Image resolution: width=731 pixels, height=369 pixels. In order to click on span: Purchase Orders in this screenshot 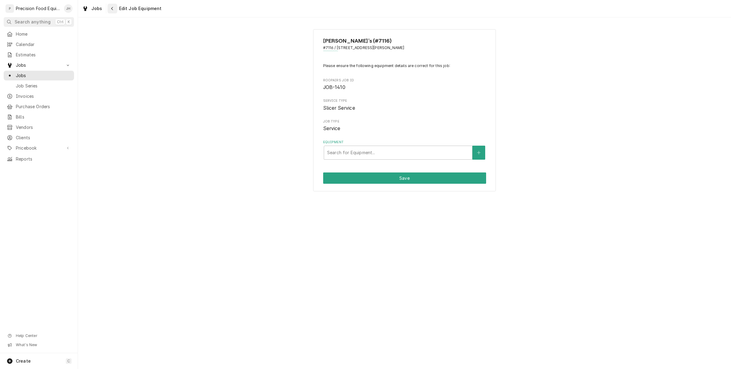, I will do `click(43, 107)`.